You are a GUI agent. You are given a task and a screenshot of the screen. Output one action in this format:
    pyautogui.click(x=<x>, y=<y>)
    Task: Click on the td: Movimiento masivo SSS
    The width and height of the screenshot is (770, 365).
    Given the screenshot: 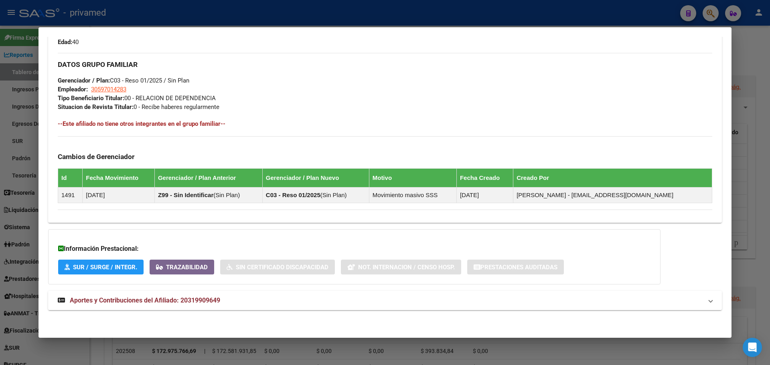 What is the action you would take?
    pyautogui.click(x=413, y=195)
    